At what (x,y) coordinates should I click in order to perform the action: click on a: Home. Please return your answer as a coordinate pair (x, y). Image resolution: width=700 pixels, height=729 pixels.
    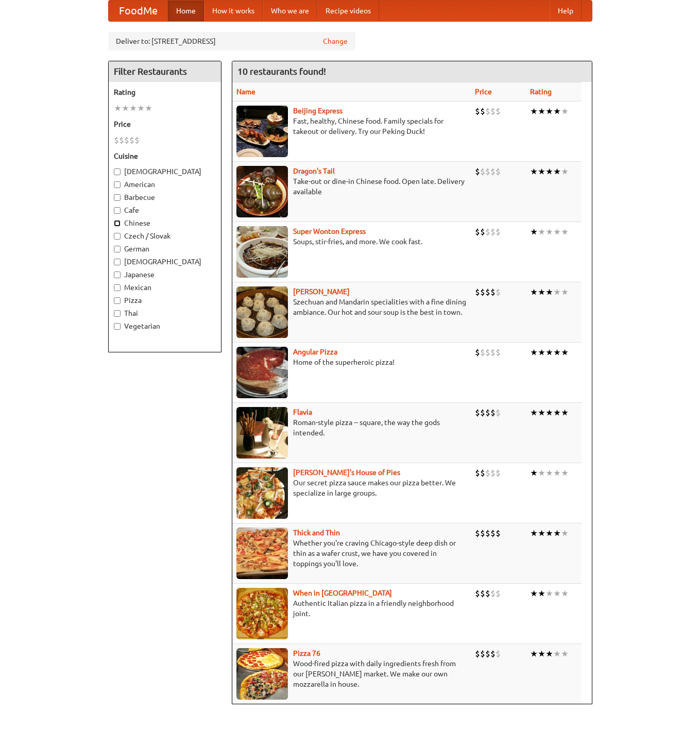
    Looking at the image, I should click on (186, 11).